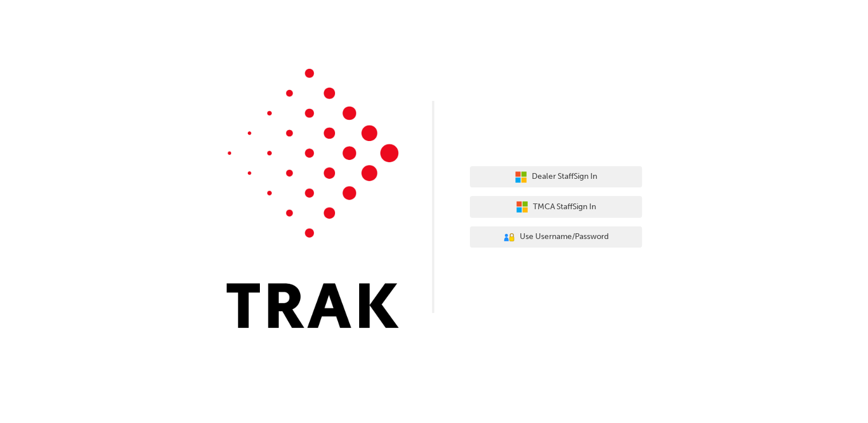  Describe the element at coordinates (556, 177) in the screenshot. I see `button: Dealer StaffSign In` at that location.